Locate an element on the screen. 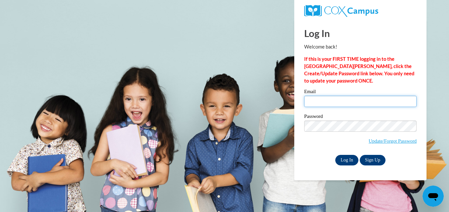  a: Sign Up is located at coordinates (373, 160).